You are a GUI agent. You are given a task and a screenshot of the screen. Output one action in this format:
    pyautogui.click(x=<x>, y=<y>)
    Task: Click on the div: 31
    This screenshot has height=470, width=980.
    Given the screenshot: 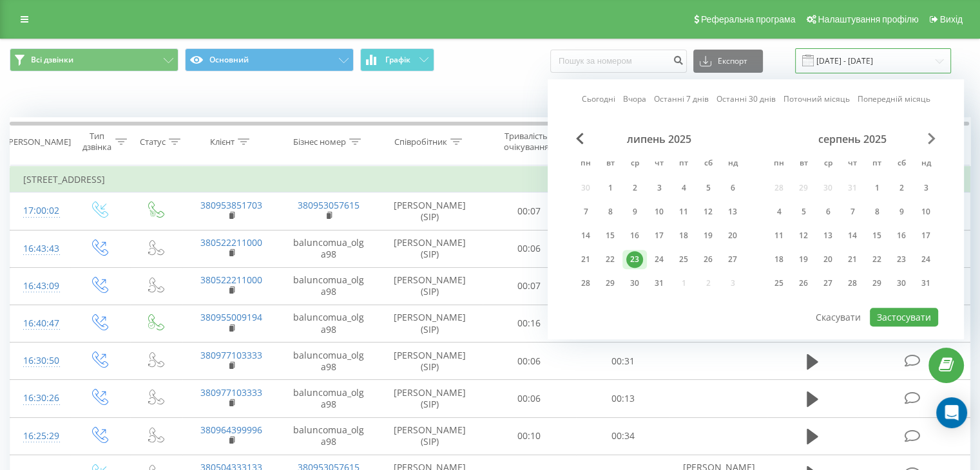 What is the action you would take?
    pyautogui.click(x=659, y=284)
    